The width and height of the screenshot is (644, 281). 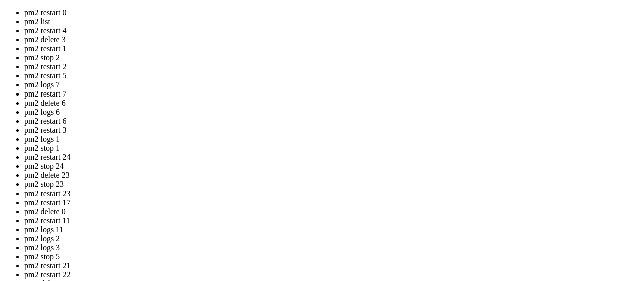 I want to click on li: pm2 restart 3, so click(x=332, y=130).